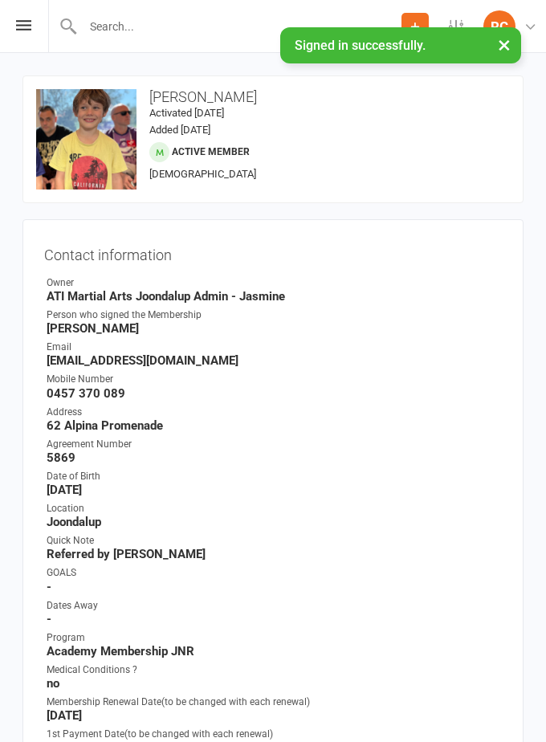 Image resolution: width=546 pixels, height=742 pixels. I want to click on div: Program, so click(274, 638).